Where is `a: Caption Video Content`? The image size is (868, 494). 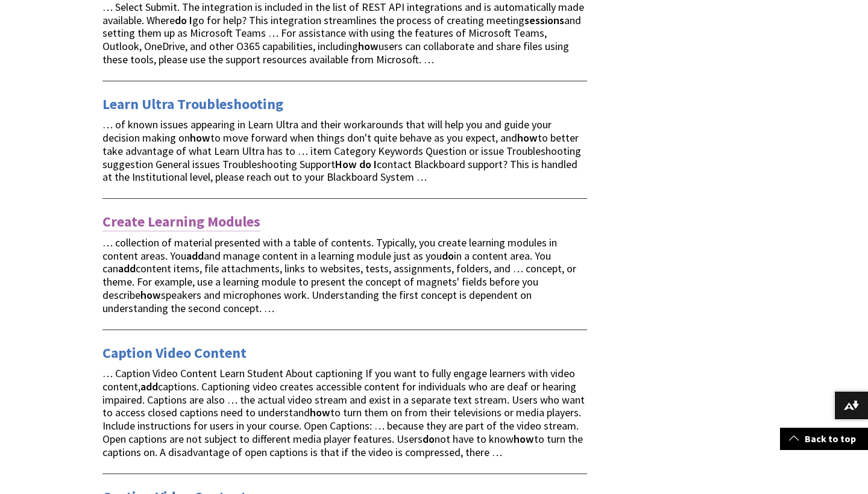 a: Caption Video Content is located at coordinates (174, 353).